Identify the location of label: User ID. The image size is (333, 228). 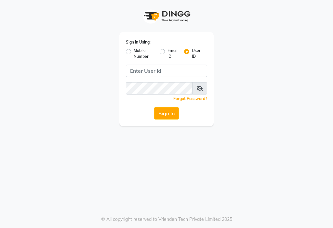
(196, 54).